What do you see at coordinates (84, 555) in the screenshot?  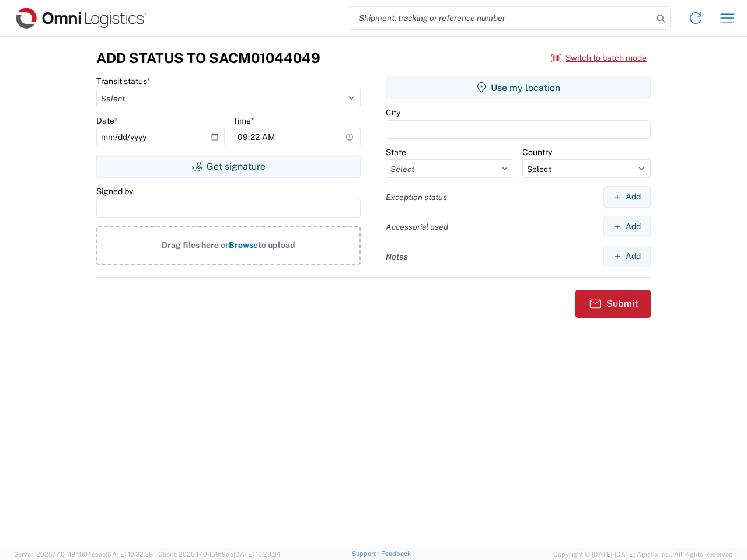 I see `span: Server: 2025.17.0-1194904eeae` at bounding box center [84, 555].